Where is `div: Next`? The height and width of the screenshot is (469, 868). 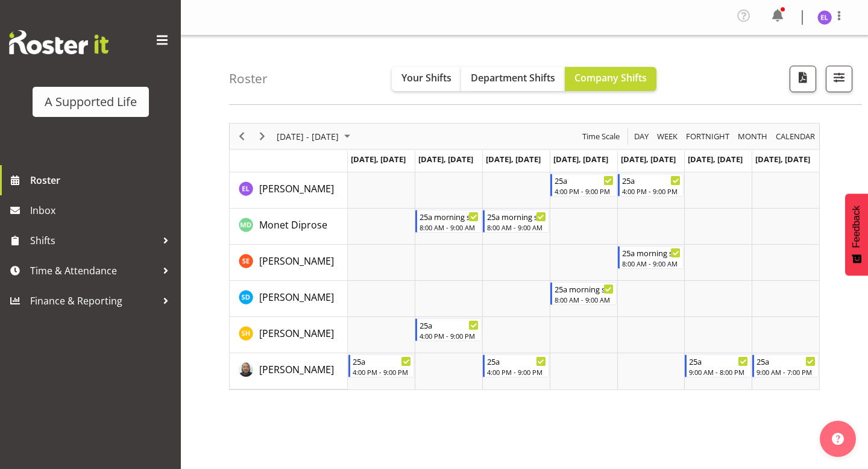
div: Next is located at coordinates (262, 137).